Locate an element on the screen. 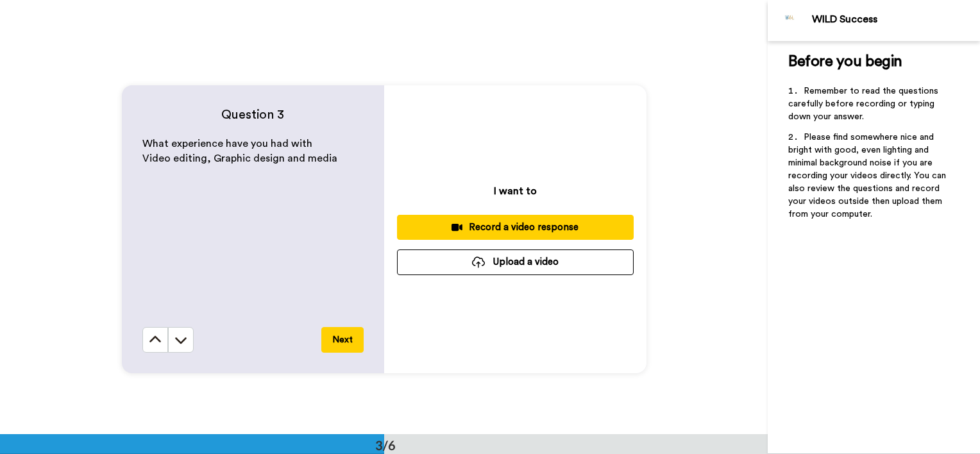 This screenshot has height=454, width=980. p: I want to is located at coordinates (515, 191).